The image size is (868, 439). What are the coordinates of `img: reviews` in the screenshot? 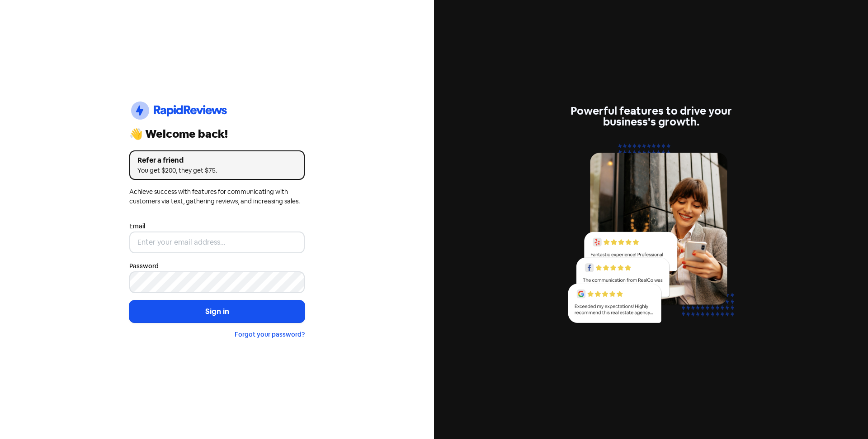 It's located at (651, 236).